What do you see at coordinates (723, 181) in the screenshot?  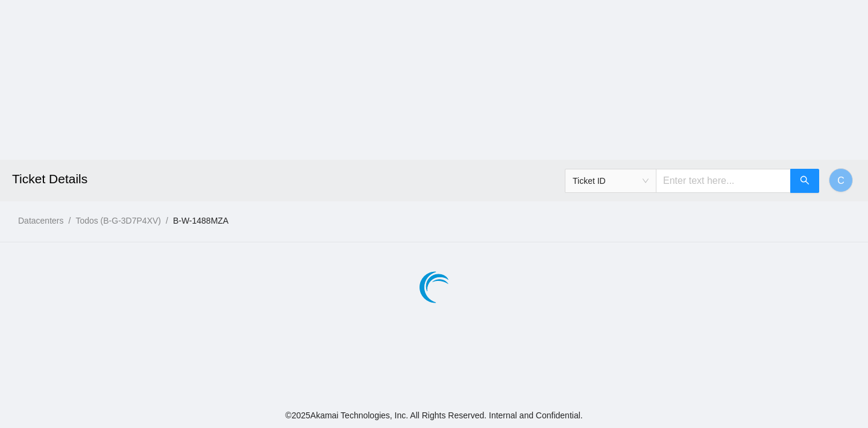 I see `input: Enter text here...` at bounding box center [723, 181].